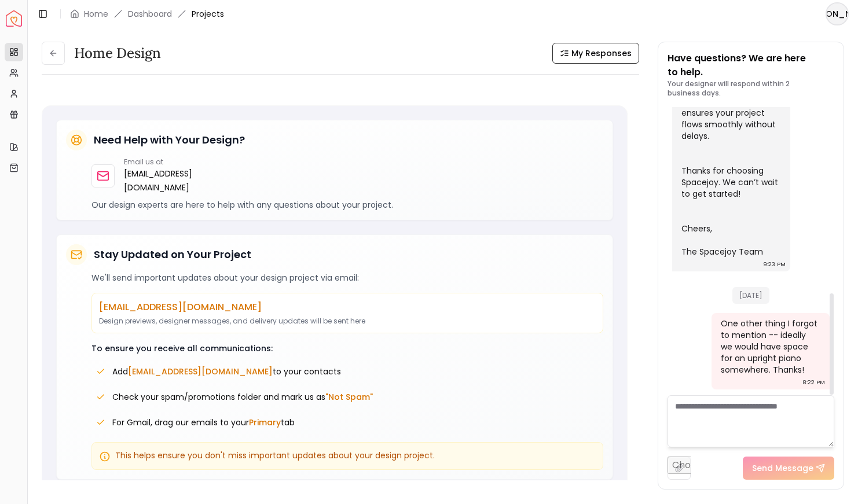 Image resolution: width=858 pixels, height=504 pixels. What do you see at coordinates (150, 14) in the screenshot?
I see `a: Dashboard` at bounding box center [150, 14].